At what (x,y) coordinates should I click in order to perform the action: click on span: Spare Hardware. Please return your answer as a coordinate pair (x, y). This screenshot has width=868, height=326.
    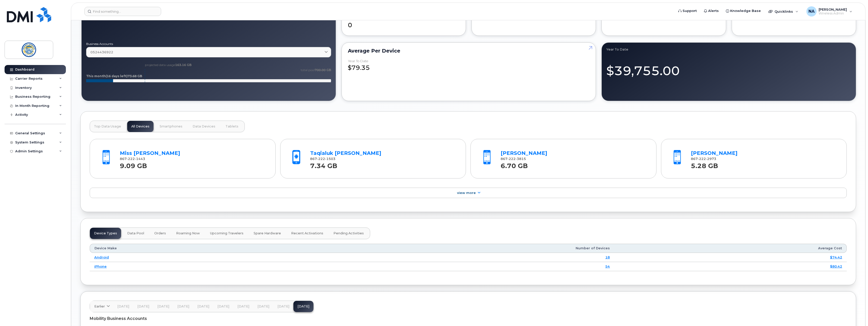
    Looking at the image, I should click on (267, 233).